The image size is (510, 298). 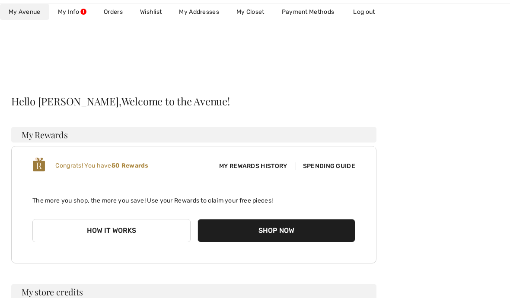 What do you see at coordinates (176, 101) in the screenshot?
I see `span: Welcome to the Avenue!` at bounding box center [176, 101].